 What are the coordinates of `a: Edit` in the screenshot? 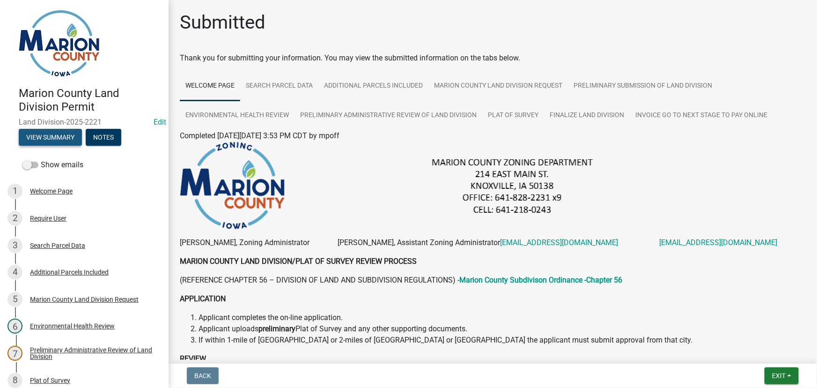 It's located at (160, 122).